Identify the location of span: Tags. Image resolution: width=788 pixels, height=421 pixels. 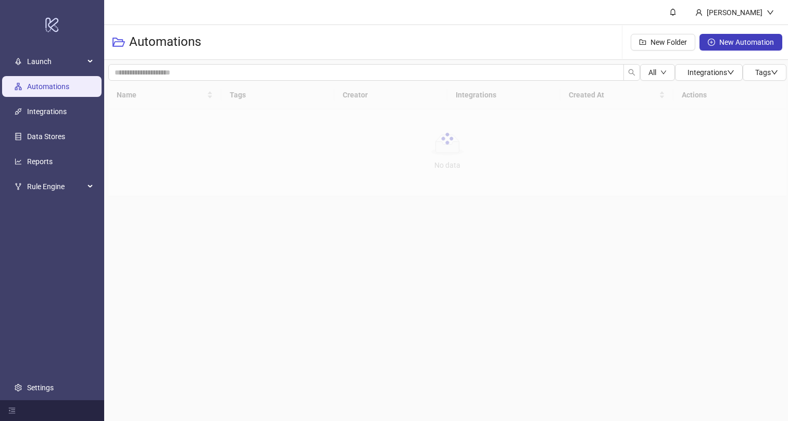
(767, 72).